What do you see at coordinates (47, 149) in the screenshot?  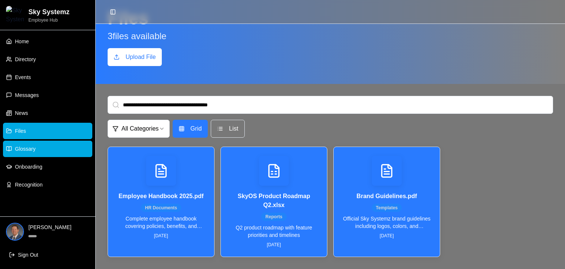 I see `a: Glossary` at bounding box center [47, 149].